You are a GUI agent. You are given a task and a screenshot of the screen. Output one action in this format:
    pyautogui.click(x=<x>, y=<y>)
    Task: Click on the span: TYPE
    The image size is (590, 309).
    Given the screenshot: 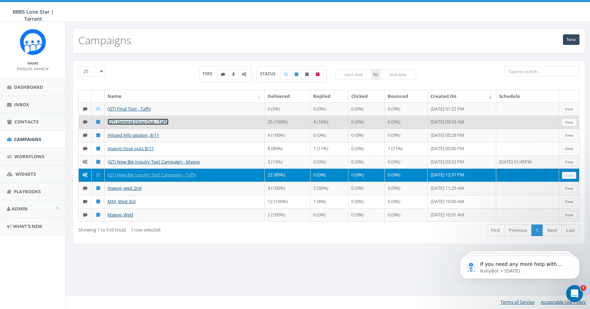 What is the action you would take?
    pyautogui.click(x=210, y=74)
    